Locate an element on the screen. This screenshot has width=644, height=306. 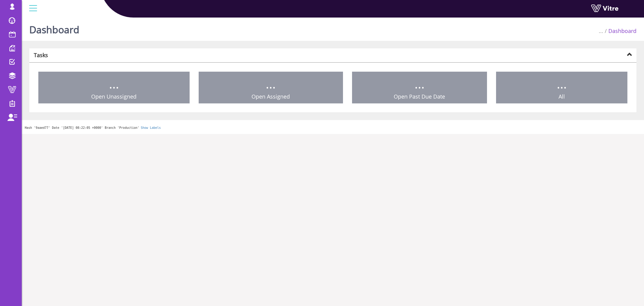
a: ... Open Past Due Date is located at coordinates (420, 88).